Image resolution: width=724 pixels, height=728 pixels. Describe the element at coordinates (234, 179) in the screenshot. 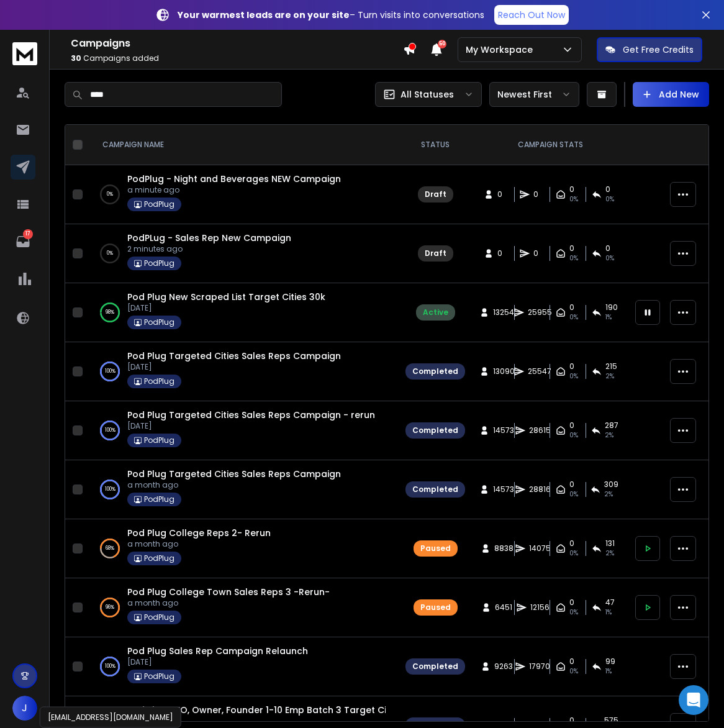

I see `a: PodPlug - Night and Beverages NEW Campaign` at that location.